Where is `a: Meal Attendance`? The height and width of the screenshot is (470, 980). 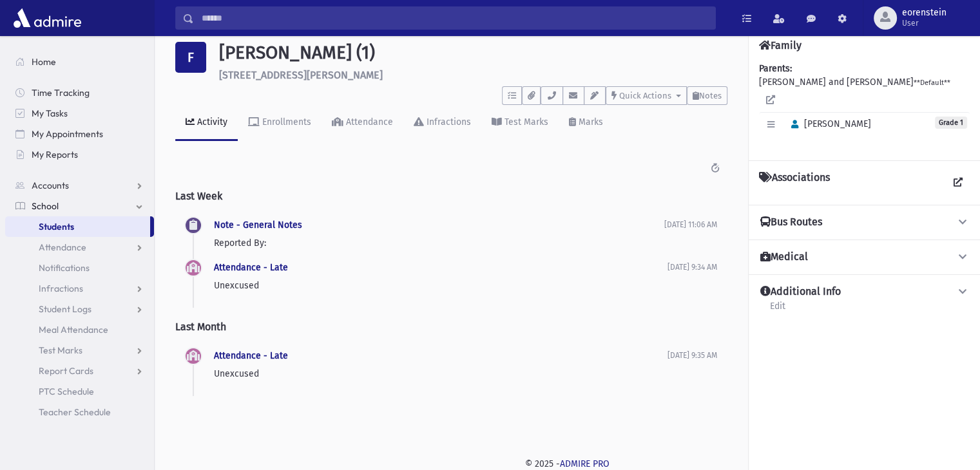 a: Meal Attendance is located at coordinates (80, 330).